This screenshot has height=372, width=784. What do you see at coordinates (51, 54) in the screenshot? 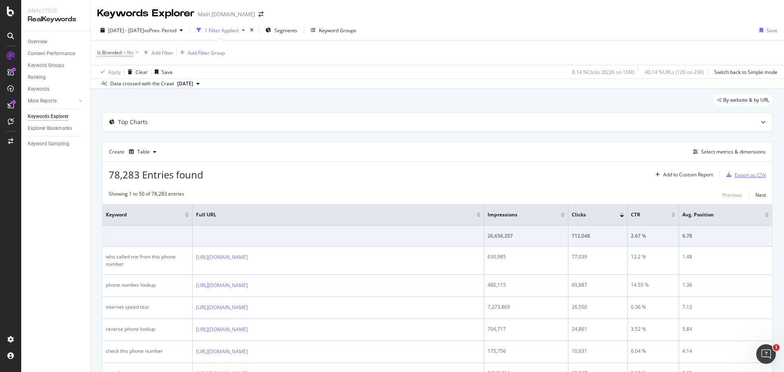
I see `div: Content Performance` at bounding box center [51, 54].